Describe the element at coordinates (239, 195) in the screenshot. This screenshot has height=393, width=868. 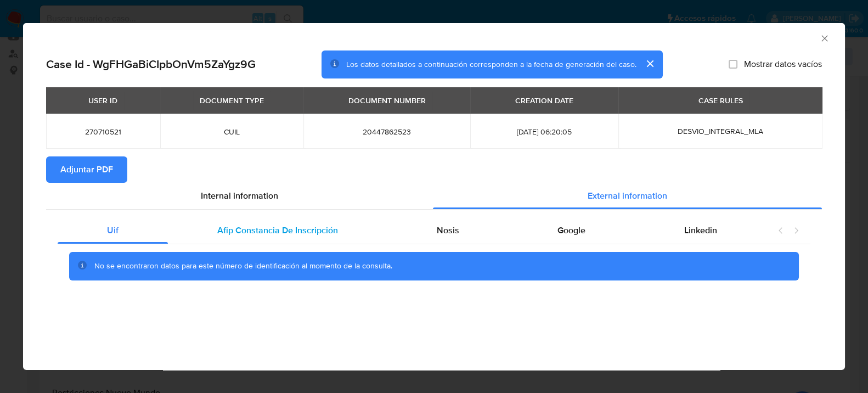
I see `span: Internal information` at that location.